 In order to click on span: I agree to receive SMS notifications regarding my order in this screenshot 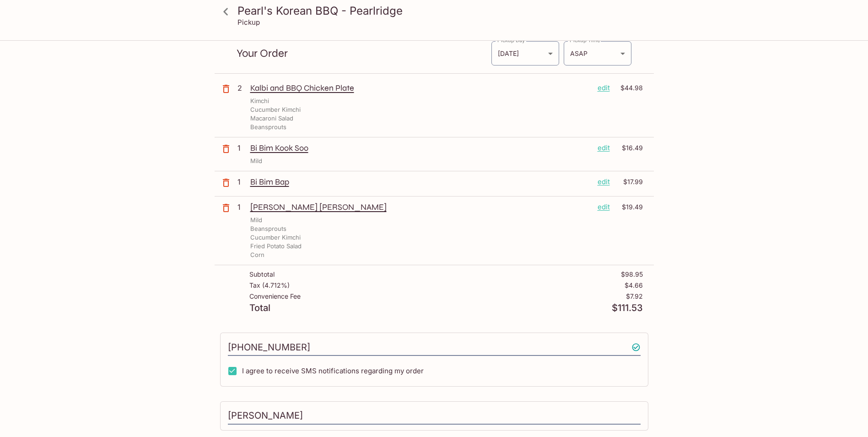, I will do `click(333, 370)`.